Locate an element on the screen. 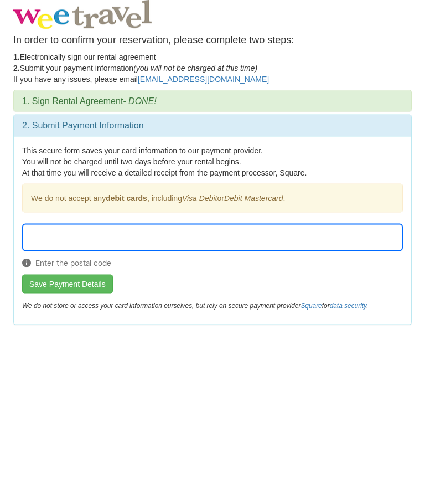 The width and height of the screenshot is (425, 504). em: Visa Debit is located at coordinates (200, 198).